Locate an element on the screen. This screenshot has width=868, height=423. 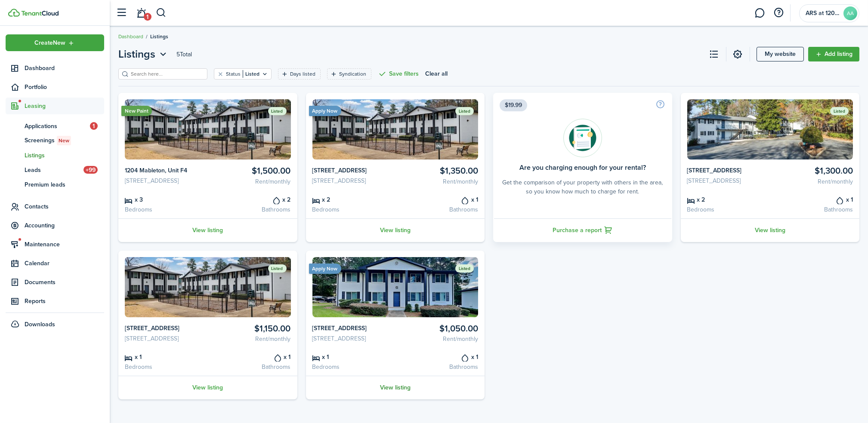
button: Open resource center is located at coordinates (779, 13).